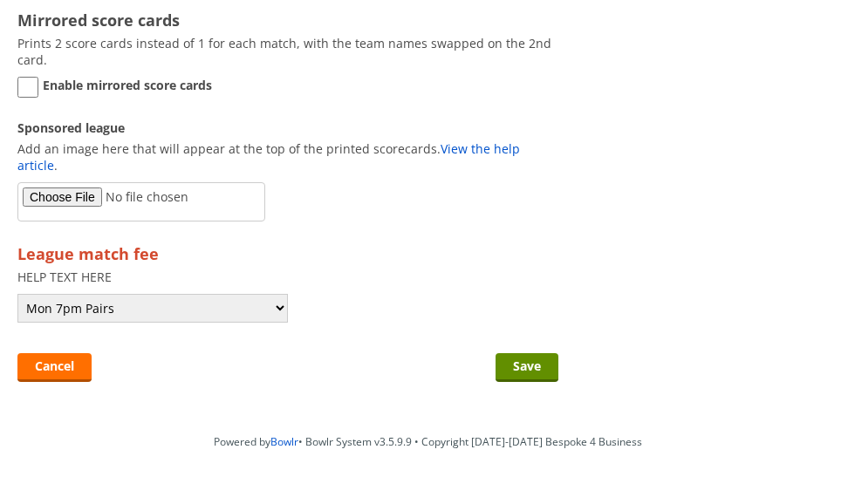 The width and height of the screenshot is (855, 504). What do you see at coordinates (288, 85) in the screenshot?
I see `label: Enable mirrored score cards` at bounding box center [288, 85].